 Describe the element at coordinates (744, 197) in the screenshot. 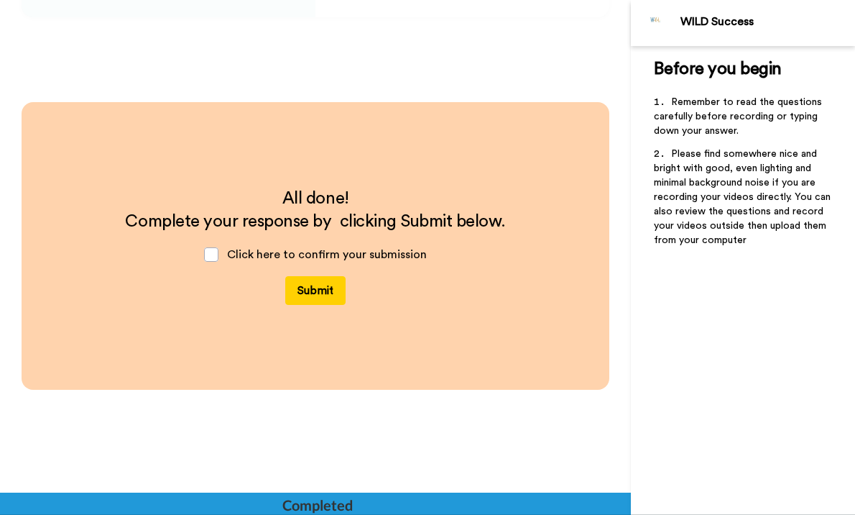

I see `span: Please find somewhere nice and bright with good, even lighting and minimal background noise if yo...` at that location.